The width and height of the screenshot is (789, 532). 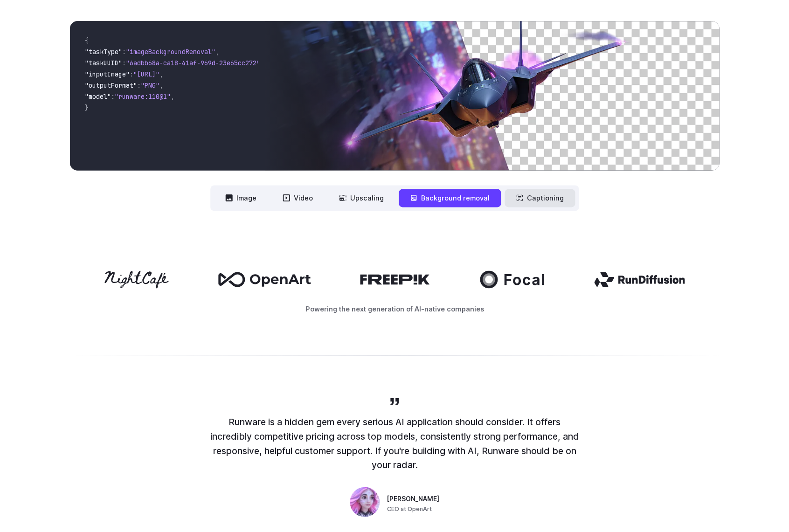 I want to click on span: "taskUUID", so click(x=104, y=63).